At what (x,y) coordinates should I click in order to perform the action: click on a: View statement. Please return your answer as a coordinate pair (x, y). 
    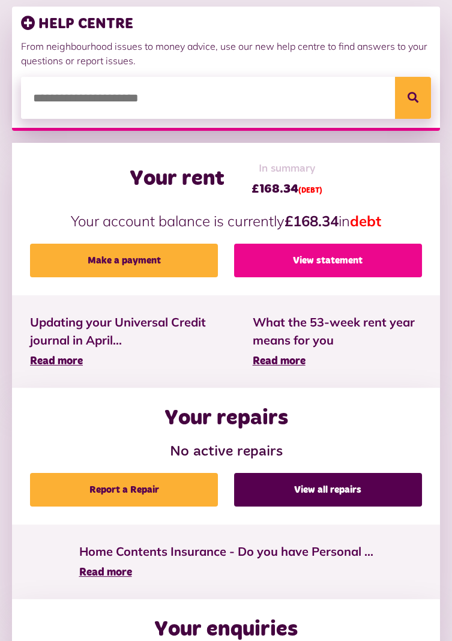
    Looking at the image, I should click on (328, 260).